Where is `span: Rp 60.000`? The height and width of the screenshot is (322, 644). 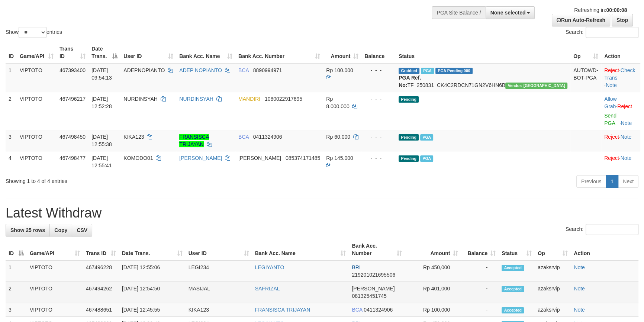
span: Rp 60.000 is located at coordinates (338, 137).